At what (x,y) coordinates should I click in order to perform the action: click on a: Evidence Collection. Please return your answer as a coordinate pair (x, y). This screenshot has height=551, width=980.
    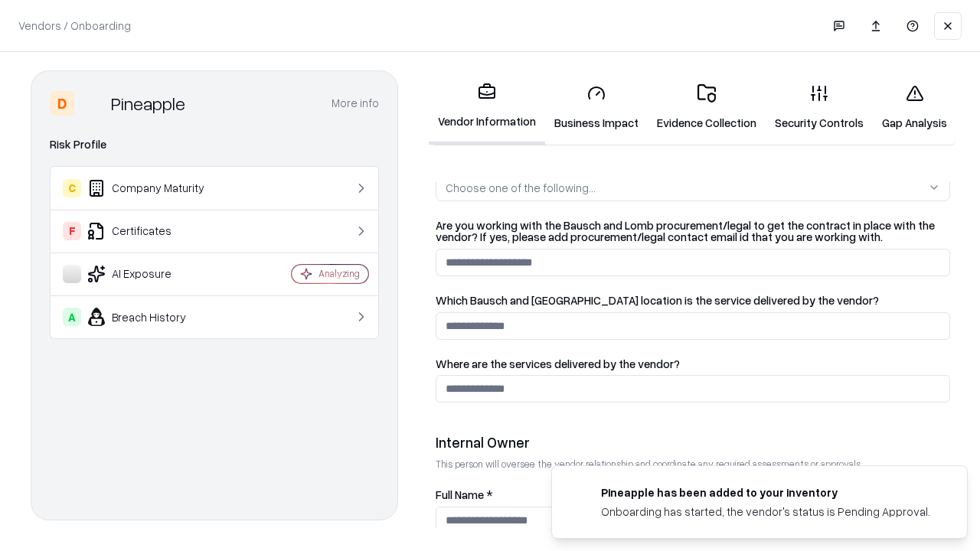
    Looking at the image, I should click on (707, 108).